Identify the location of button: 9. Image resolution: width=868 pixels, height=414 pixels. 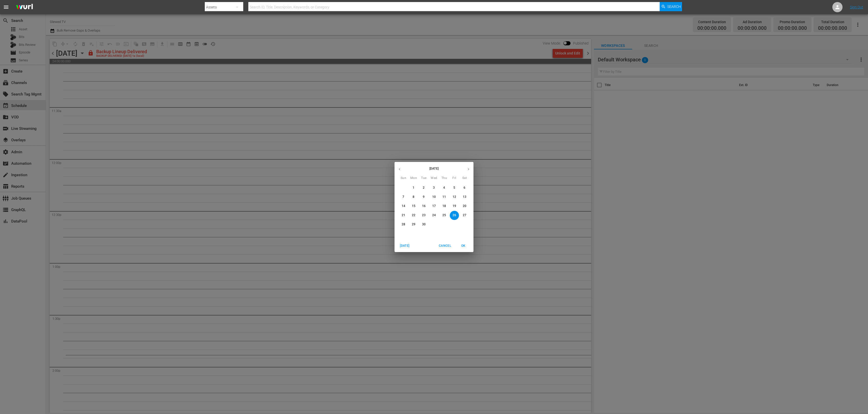
(424, 197).